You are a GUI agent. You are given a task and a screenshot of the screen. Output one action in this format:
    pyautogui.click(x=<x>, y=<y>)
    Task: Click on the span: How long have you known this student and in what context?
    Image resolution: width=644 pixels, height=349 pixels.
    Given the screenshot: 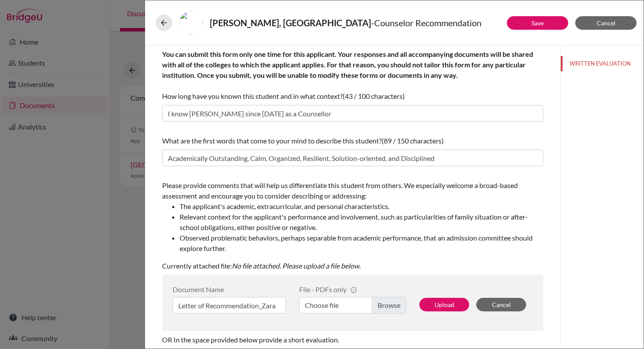 What is the action you would take?
    pyautogui.click(x=347, y=75)
    